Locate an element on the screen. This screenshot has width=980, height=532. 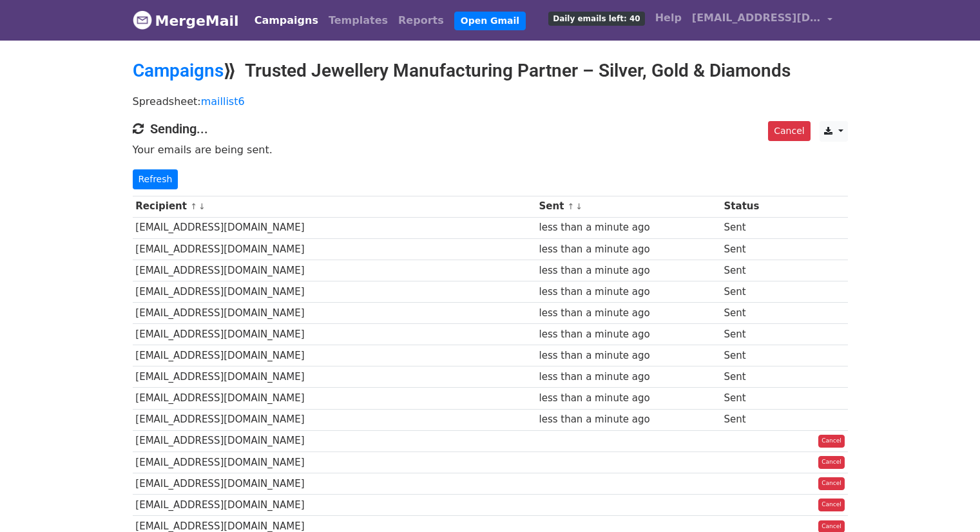
a: maillist6 is located at coordinates (223, 101).